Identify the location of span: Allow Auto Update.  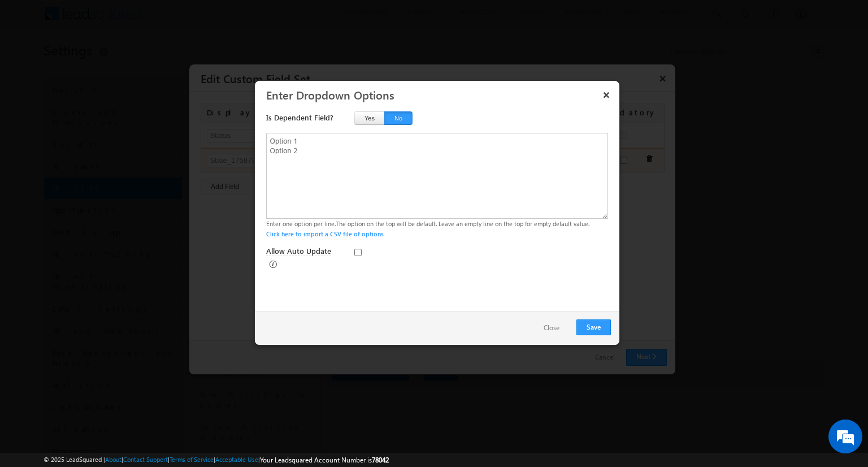
(299, 251).